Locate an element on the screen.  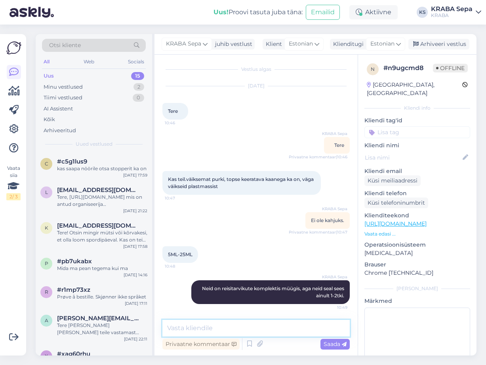
span: 10:48 is located at coordinates (179, 266).